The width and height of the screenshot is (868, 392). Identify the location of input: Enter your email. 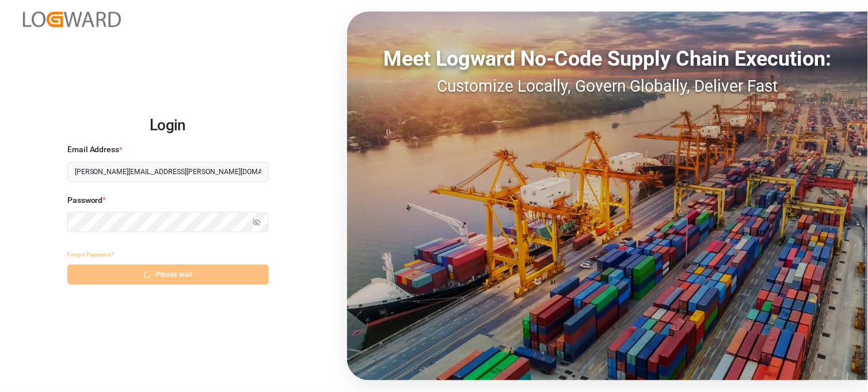
(168, 172).